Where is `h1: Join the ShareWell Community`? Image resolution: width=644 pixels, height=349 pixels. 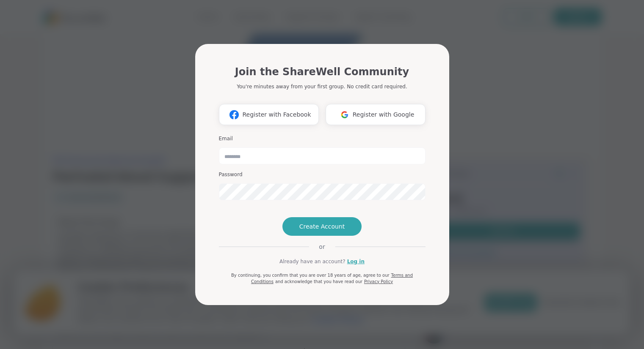
h1: Join the ShareWell Community is located at coordinates (321, 72).